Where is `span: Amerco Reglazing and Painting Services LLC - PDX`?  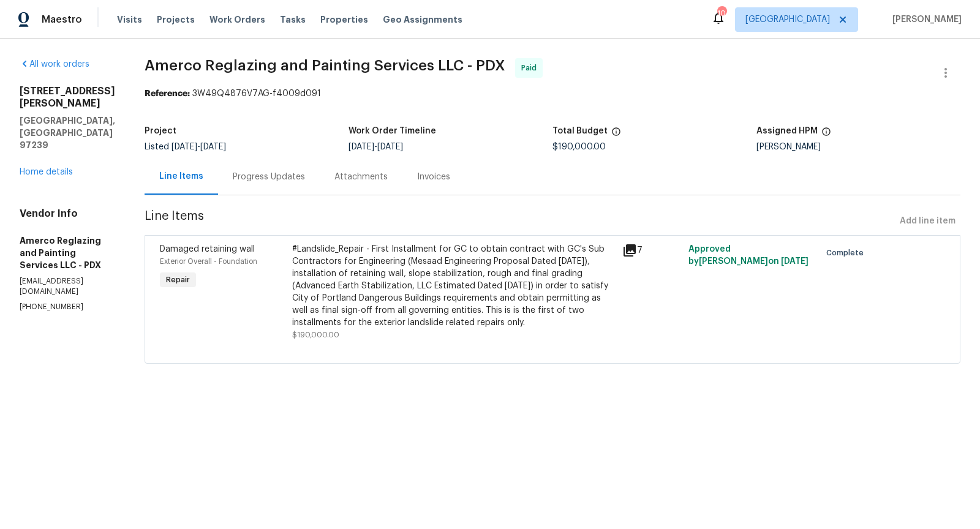 span: Amerco Reglazing and Painting Services LLC - PDX is located at coordinates (324, 65).